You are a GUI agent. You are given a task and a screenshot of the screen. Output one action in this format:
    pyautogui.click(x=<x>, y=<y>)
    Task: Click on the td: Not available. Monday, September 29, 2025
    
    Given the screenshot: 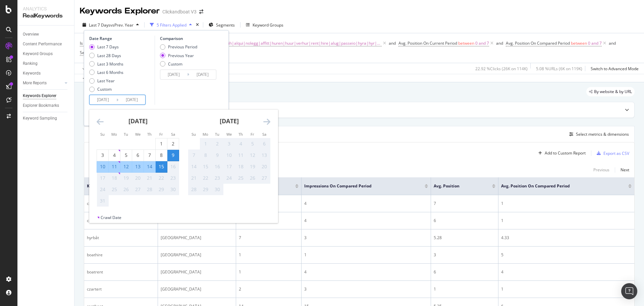 What is the action you would take?
    pyautogui.click(x=206, y=189)
    